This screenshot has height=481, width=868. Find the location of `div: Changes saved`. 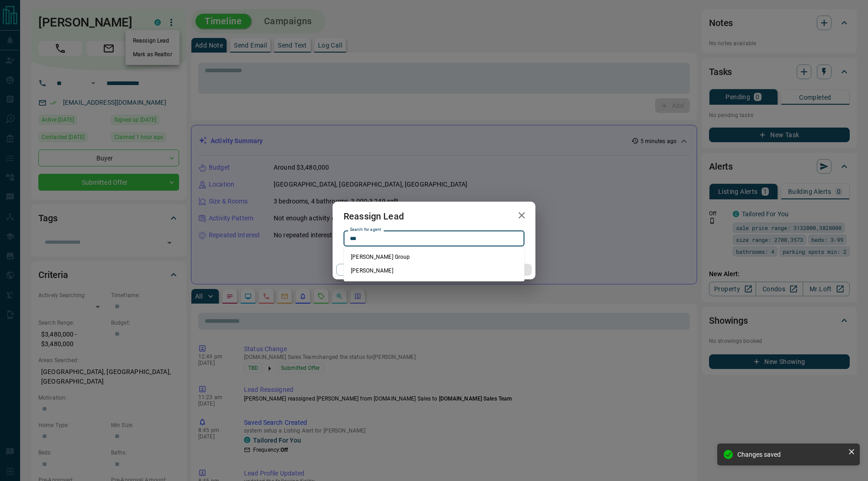

div: Changes saved is located at coordinates (791, 455).